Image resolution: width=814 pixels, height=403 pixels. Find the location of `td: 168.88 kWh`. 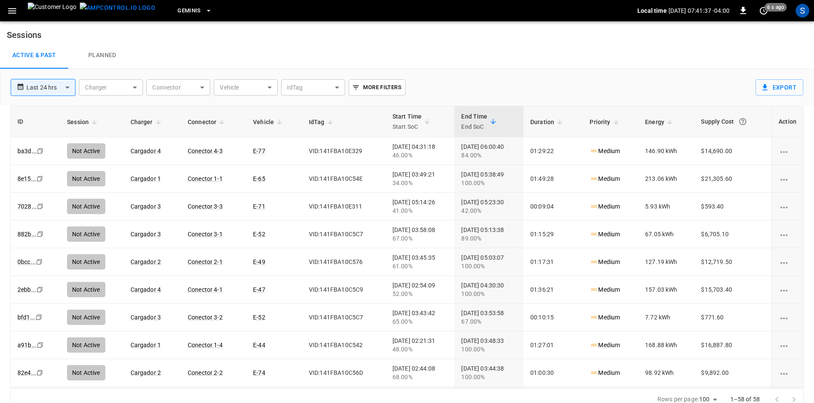

td: 168.88 kWh is located at coordinates (666, 345).